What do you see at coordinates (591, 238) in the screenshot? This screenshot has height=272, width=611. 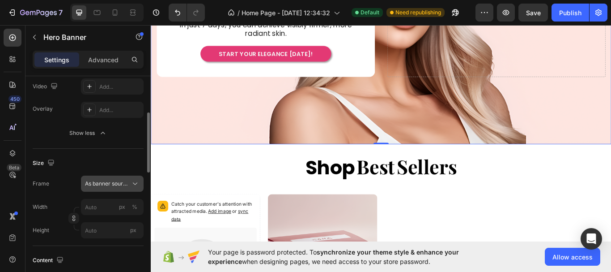 I see `div: Open Intercom Messenger` at bounding box center [591, 238].